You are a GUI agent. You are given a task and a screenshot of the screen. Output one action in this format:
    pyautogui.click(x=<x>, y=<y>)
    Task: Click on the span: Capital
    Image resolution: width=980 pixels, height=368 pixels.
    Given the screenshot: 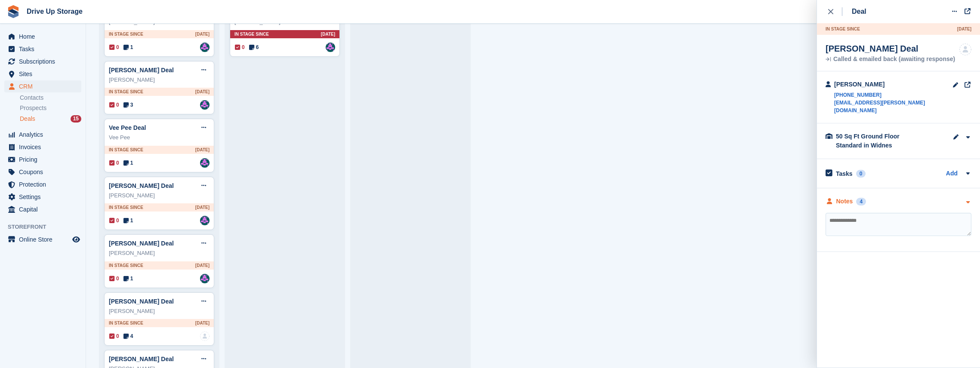 What is the action you would take?
    pyautogui.click(x=45, y=209)
    